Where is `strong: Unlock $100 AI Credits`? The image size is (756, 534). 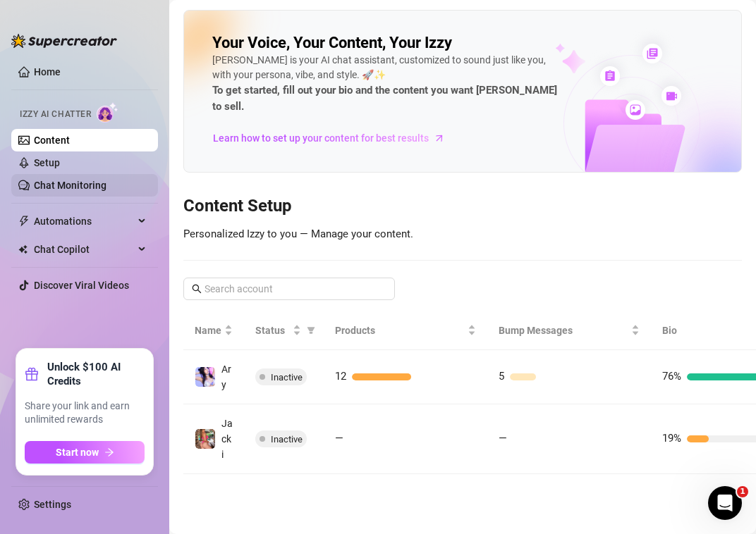 strong: Unlock $100 AI Credits is located at coordinates (96, 374).